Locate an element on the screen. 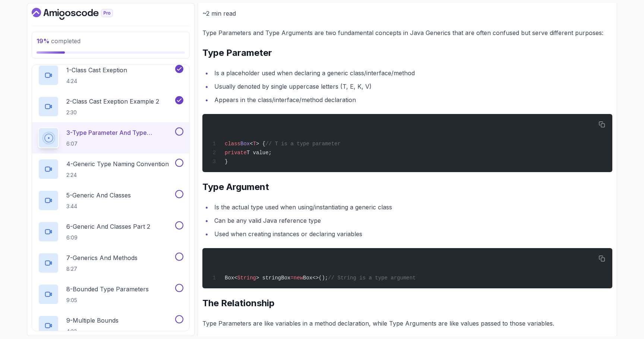 This screenshot has width=644, height=339. span: > stringBox is located at coordinates (273, 278).